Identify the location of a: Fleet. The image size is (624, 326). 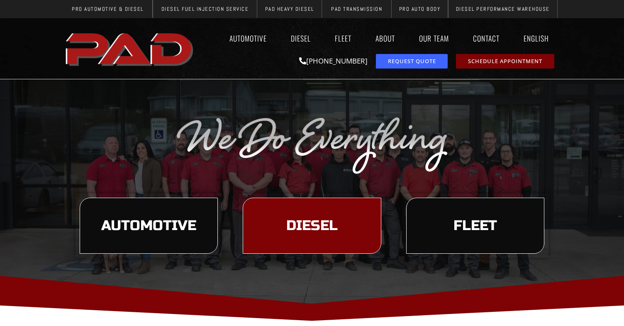
(343, 38).